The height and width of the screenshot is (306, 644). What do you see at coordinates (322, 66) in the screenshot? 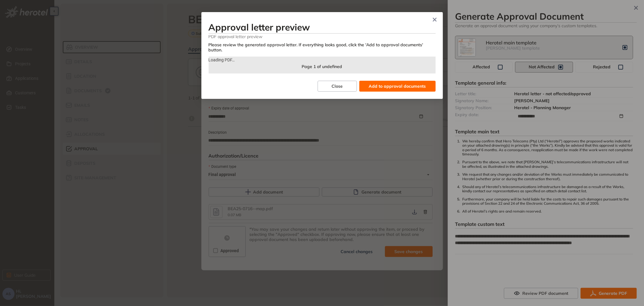
I see `span: Page 1 of undefined` at bounding box center [322, 66].